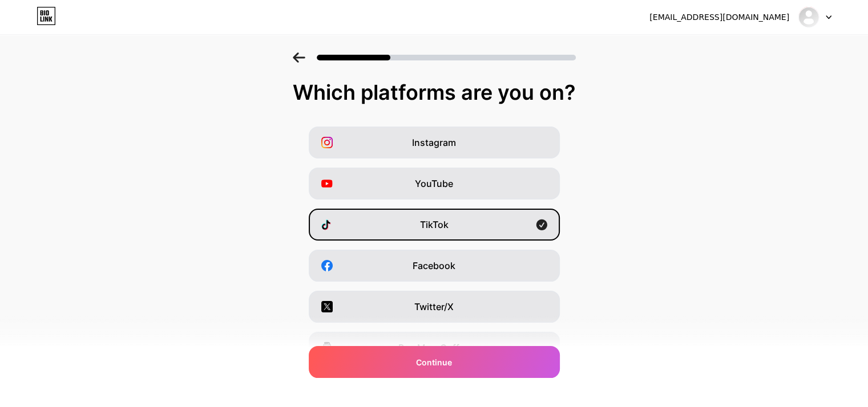  Describe the element at coordinates (433, 348) in the screenshot. I see `span: Buy Me a Coffee` at that location.